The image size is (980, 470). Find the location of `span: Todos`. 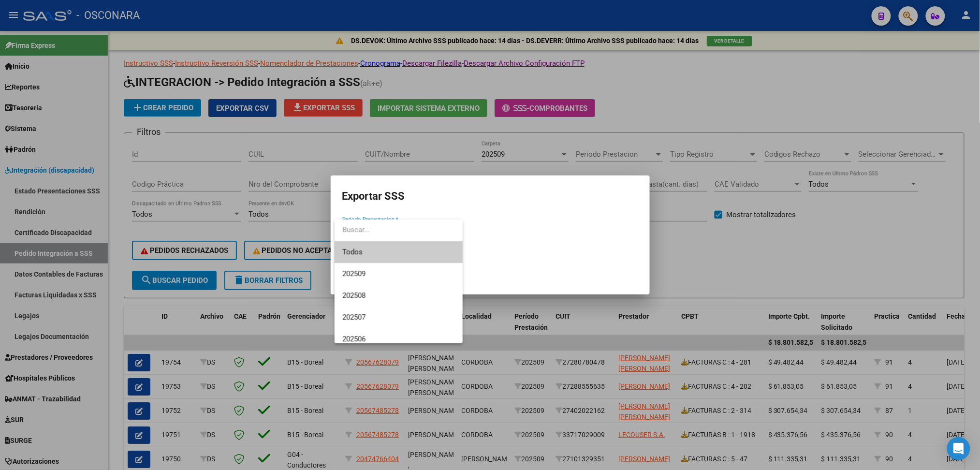

span: Todos is located at coordinates (399, 252).